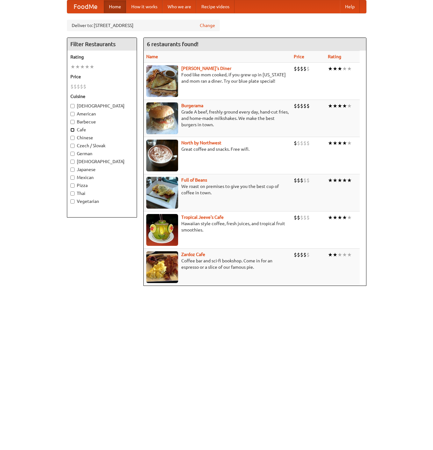 The image size is (433, 450). What do you see at coordinates (162, 267) in the screenshot?
I see `img: zardoz.jpg` at bounding box center [162, 267].